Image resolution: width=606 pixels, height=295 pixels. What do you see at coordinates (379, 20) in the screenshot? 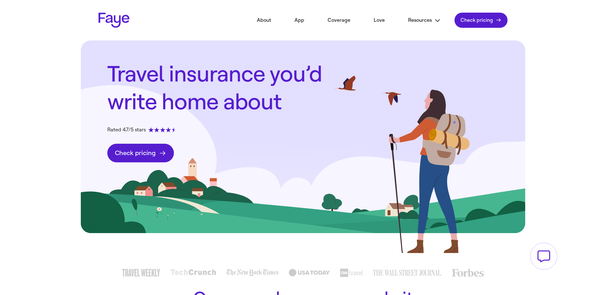
I see `a: Love` at bounding box center [379, 20].